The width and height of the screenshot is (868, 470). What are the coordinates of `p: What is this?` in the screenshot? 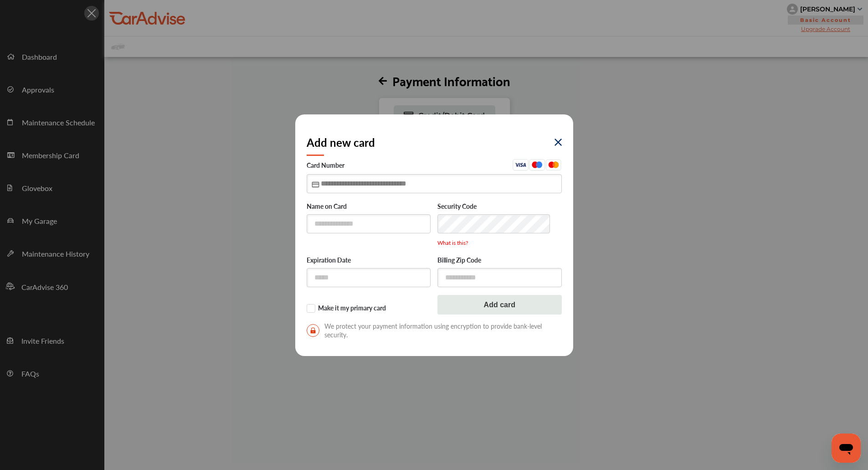 It's located at (499, 243).